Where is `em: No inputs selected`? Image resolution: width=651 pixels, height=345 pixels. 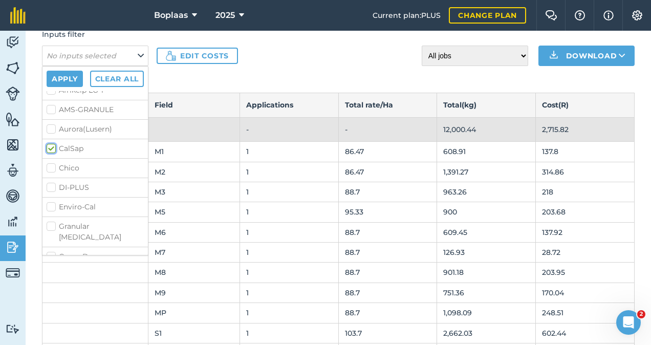 em: No inputs selected is located at coordinates (81, 56).